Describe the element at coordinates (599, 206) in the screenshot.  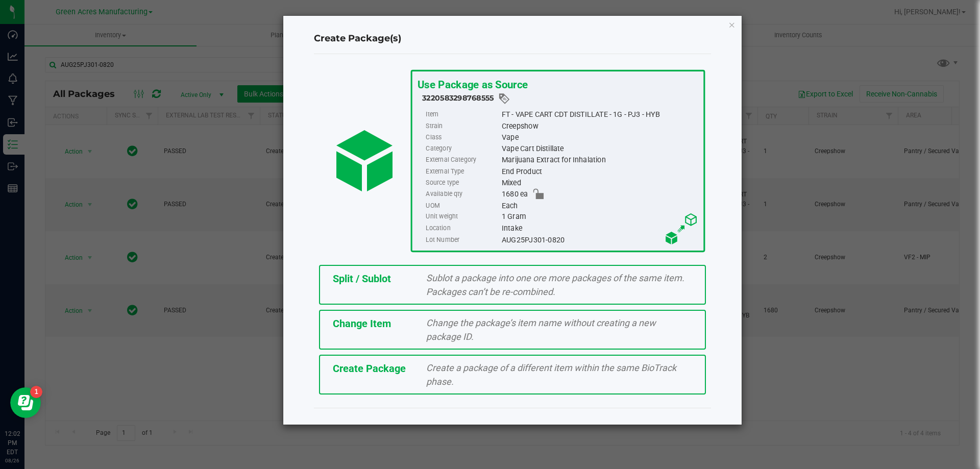
I see `div: Each` at that location.